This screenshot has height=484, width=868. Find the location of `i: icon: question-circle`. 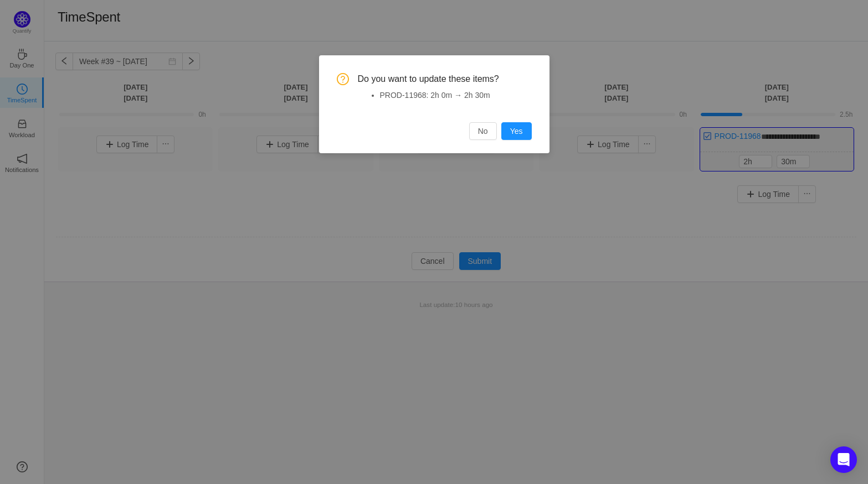

i: icon: question-circle is located at coordinates (343, 79).